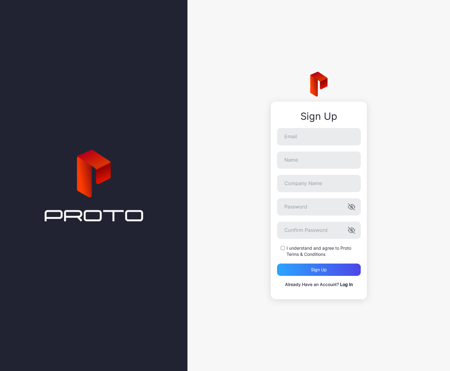  Describe the element at coordinates (324, 251) in the screenshot. I see `label: I understand and agree to` at that location.